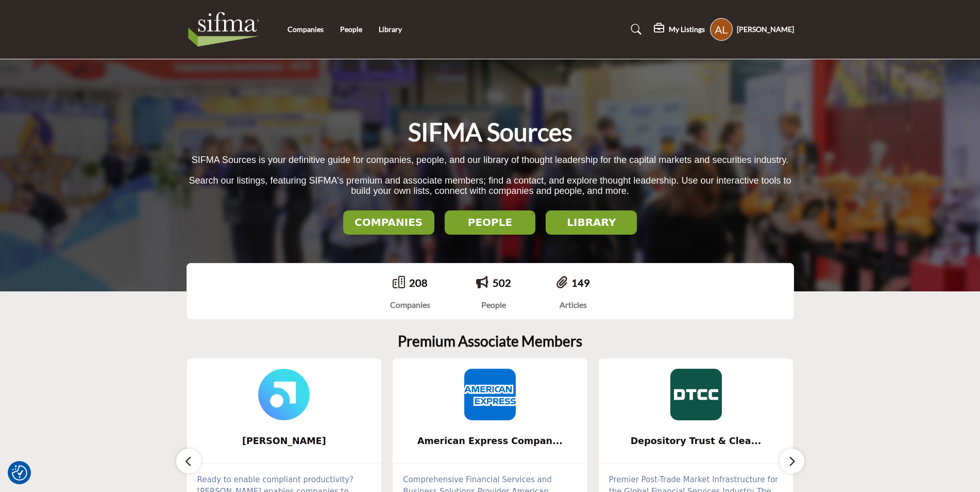  Describe the element at coordinates (696, 394) in the screenshot. I see `img: Depository Trust & Clearing Corporation (DTCC)` at that location.